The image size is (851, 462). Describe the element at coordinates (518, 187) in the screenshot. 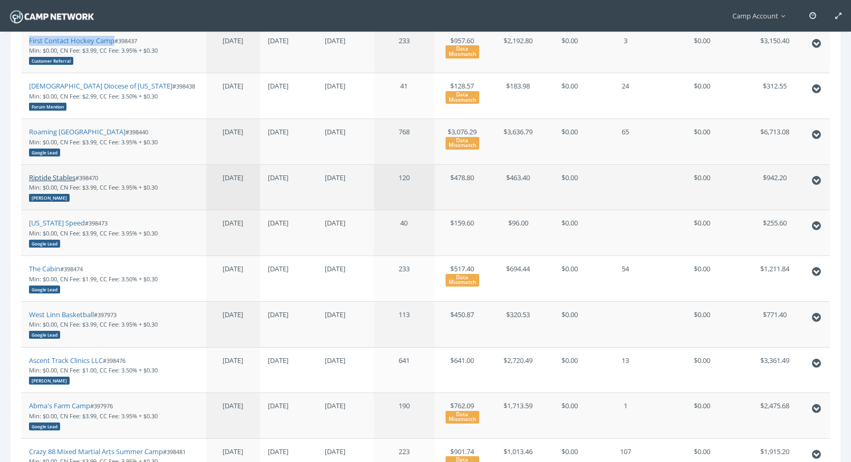

I see `td: $463.40` at that location.